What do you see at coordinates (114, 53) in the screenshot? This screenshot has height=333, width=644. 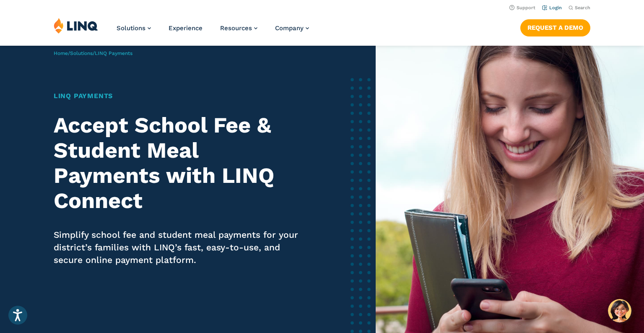 I see `span: LINQ Payments` at bounding box center [114, 53].